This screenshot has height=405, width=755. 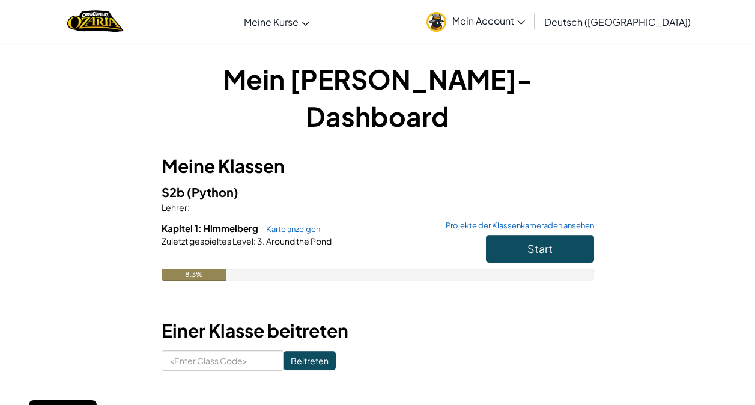 What do you see at coordinates (436, 22) in the screenshot?
I see `img: avatar` at bounding box center [436, 22].